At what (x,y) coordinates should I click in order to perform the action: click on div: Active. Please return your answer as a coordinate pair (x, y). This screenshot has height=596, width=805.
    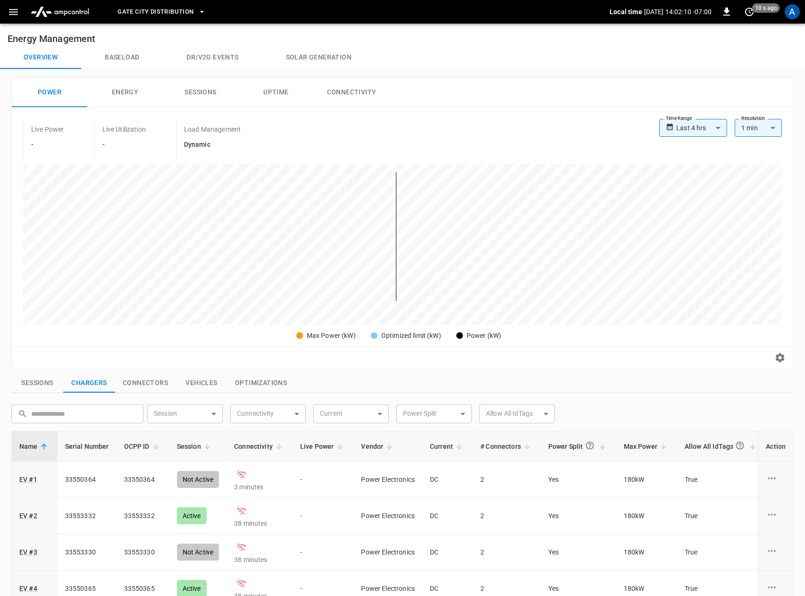
    Looking at the image, I should click on (192, 516).